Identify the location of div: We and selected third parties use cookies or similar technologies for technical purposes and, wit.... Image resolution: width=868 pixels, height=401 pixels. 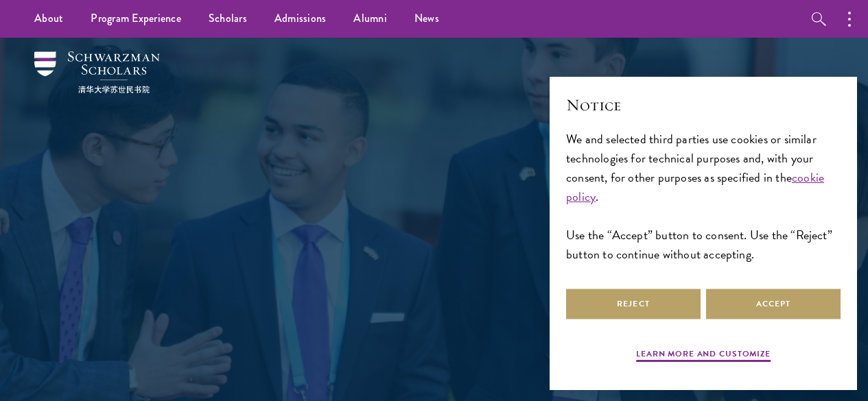
(704, 196).